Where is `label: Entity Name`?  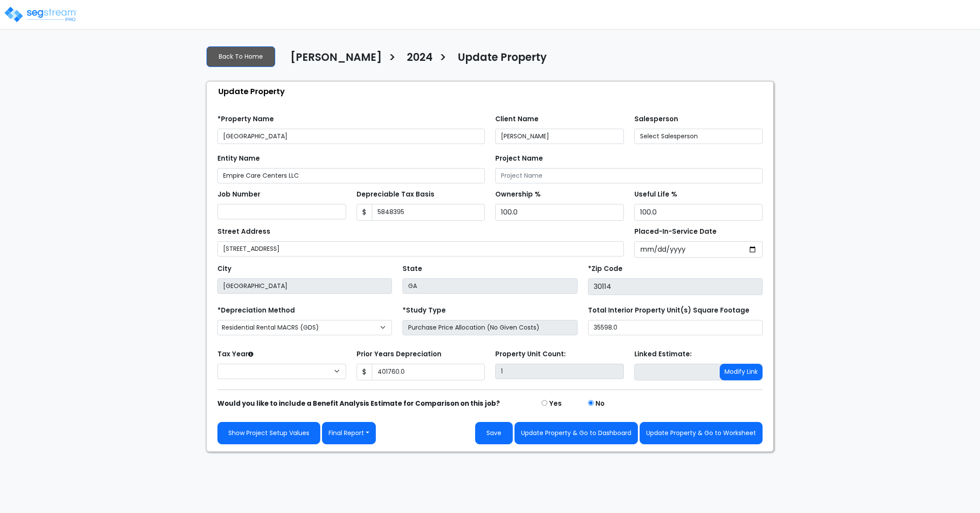
label: Entity Name is located at coordinates (239, 159).